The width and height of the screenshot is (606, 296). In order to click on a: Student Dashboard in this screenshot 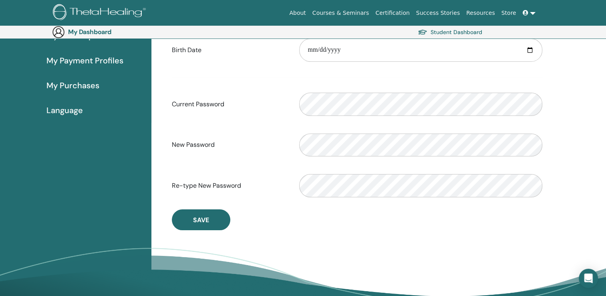, I will do `click(450, 32)`.